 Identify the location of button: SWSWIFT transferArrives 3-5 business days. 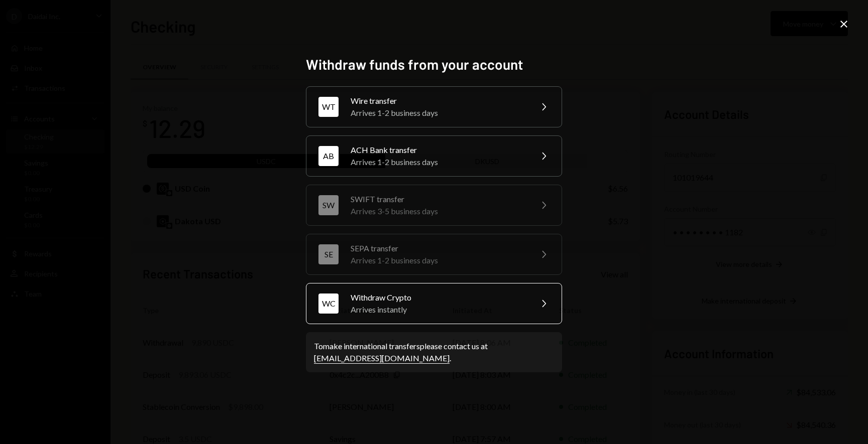
(434, 205).